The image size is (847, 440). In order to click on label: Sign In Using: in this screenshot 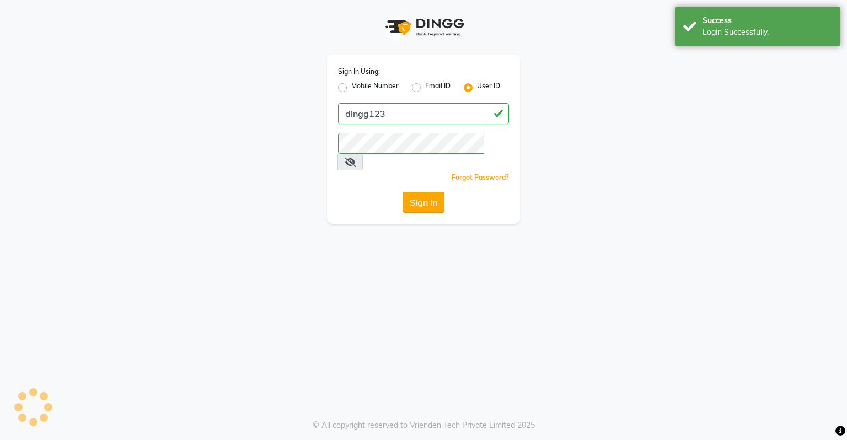, I will do `click(359, 72)`.